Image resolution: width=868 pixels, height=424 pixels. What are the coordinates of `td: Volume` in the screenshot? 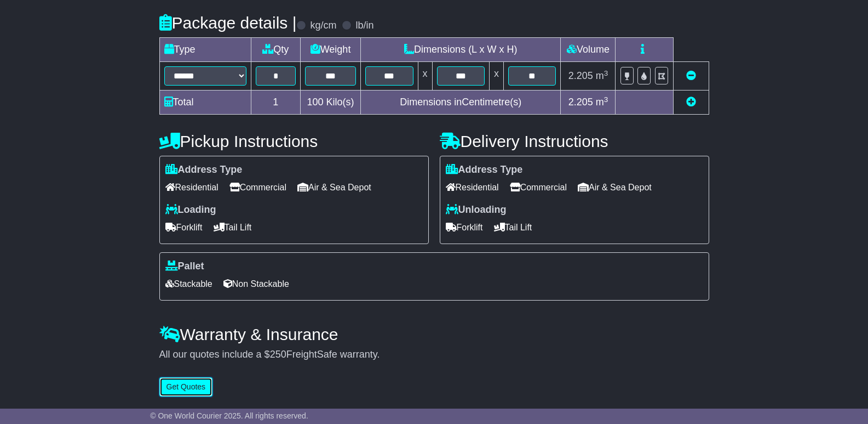 It's located at (588, 50).